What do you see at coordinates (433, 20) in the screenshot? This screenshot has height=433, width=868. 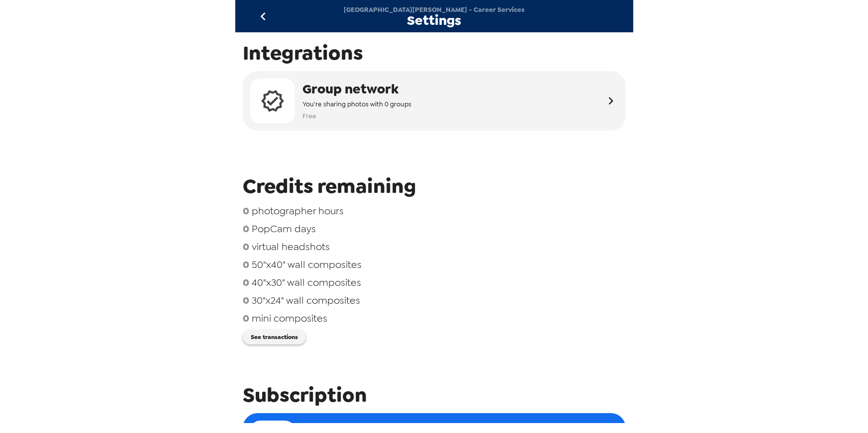 I see `span: Settings` at bounding box center [433, 20].